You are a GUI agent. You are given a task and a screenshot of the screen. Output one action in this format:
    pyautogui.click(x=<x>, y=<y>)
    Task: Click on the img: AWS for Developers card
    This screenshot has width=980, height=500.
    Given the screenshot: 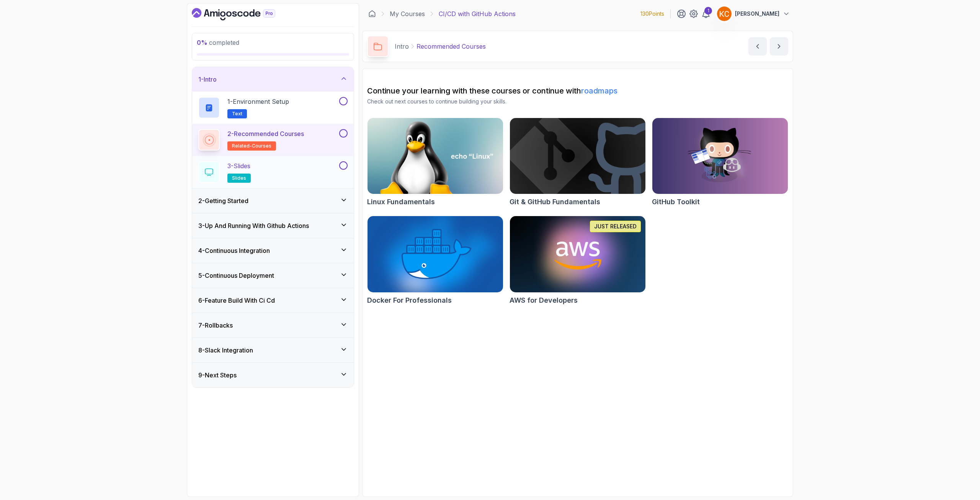 What is the action you would take?
    pyautogui.click(x=577, y=254)
    